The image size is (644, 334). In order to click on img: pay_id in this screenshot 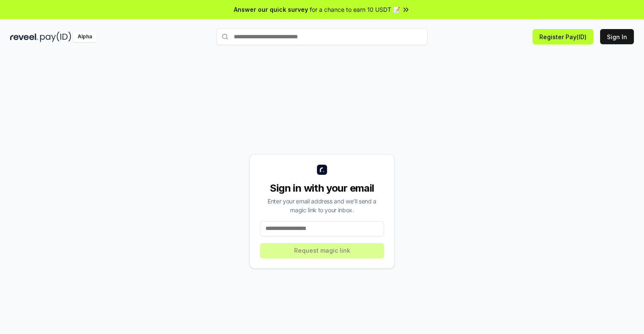, I will do `click(56, 37)`.